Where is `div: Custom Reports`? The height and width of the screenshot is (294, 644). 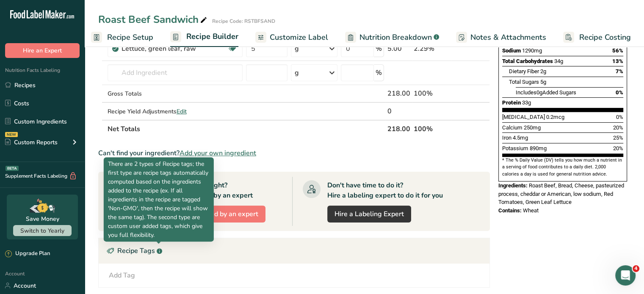
div: Custom Reports is located at coordinates (31, 142).